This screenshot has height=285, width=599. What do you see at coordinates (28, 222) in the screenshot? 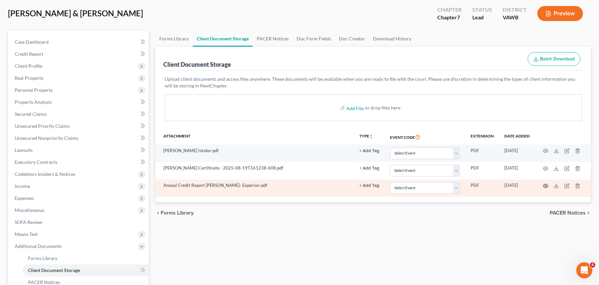
I see `span: SOFA Review` at bounding box center [28, 222].